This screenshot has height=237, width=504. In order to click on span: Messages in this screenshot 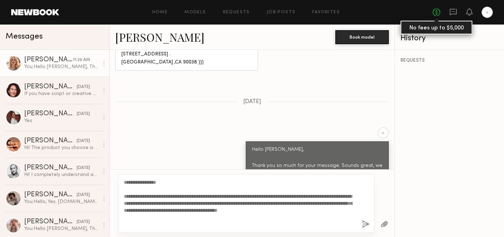, I will do `click(24, 36)`.